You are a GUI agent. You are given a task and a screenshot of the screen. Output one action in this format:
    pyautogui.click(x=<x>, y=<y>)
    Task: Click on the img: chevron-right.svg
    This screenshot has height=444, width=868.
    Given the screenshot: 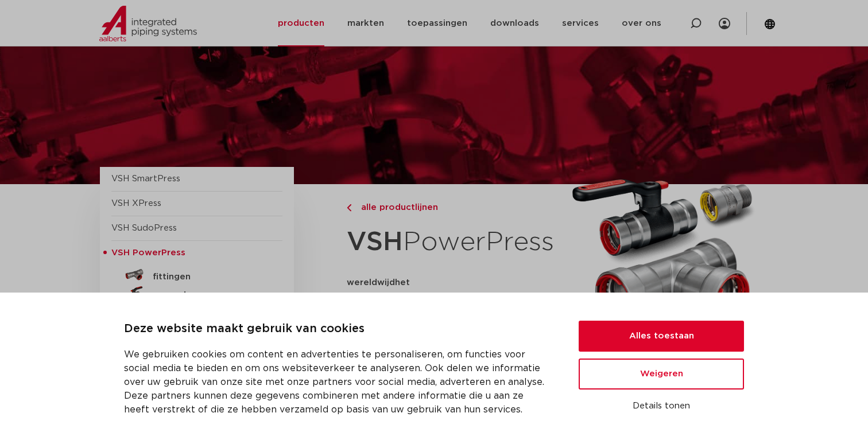 What is the action you would take?
    pyautogui.click(x=349, y=208)
    